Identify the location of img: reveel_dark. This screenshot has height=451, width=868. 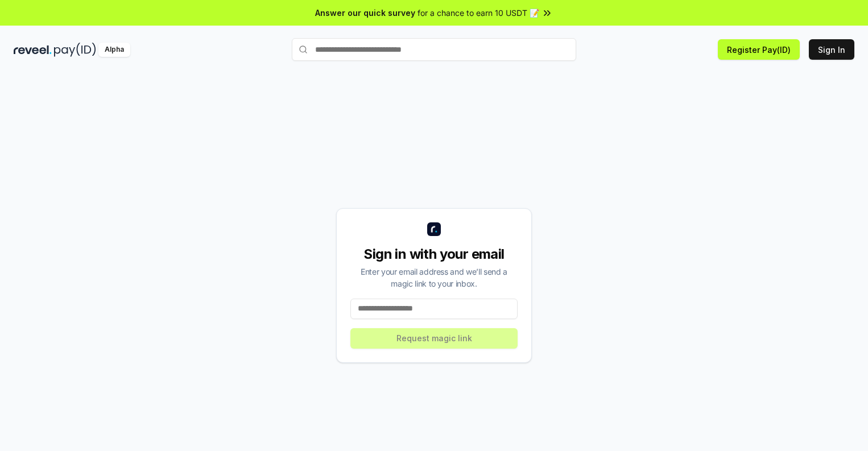
(33, 49).